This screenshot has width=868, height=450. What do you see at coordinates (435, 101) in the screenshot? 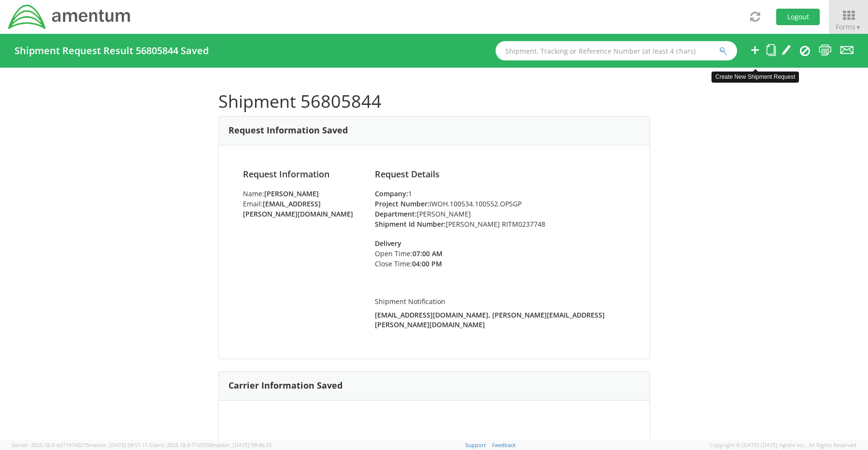
I see `h1: Shipment 56805844` at bounding box center [435, 101].